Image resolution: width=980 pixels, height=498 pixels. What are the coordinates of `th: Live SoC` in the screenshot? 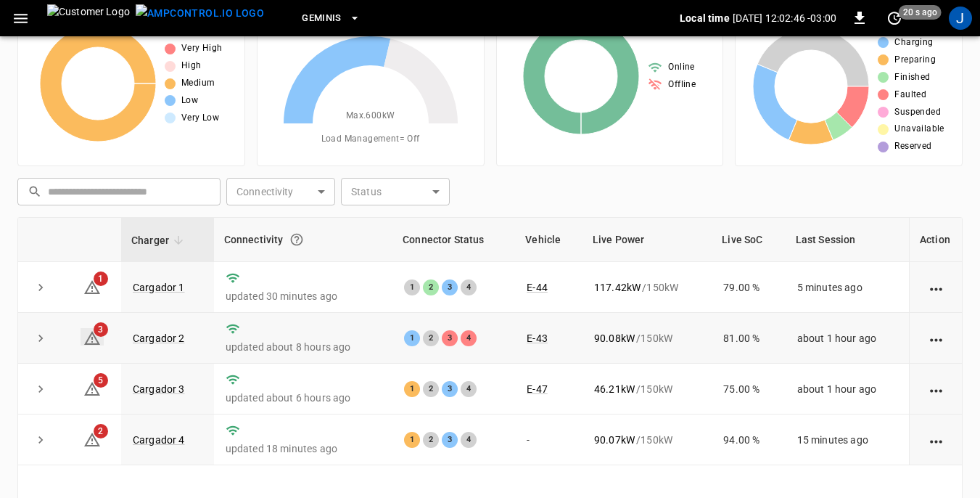 It's located at (748, 239).